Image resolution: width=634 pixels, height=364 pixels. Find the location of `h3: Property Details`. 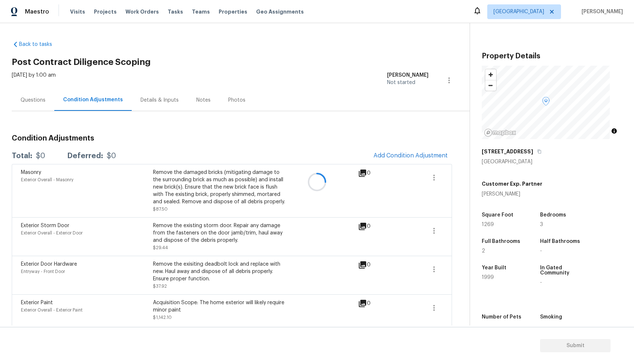

h3: Property Details is located at coordinates (552, 56).